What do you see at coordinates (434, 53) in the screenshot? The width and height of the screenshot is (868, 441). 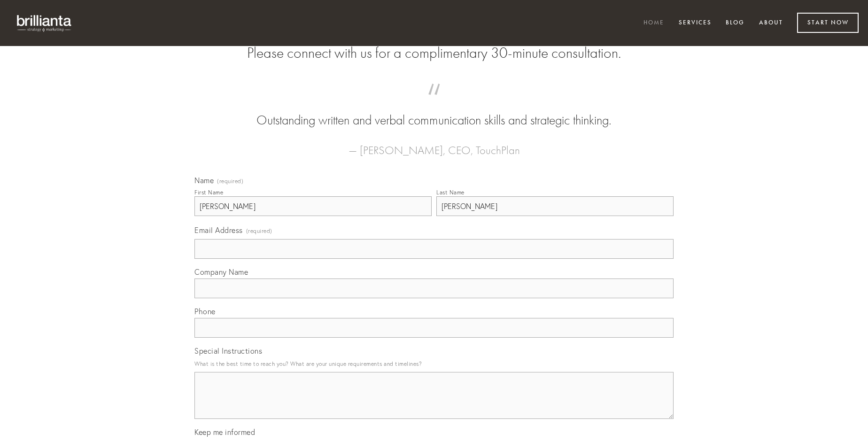 I see `h2: Please connect with us for a complimentary 30-minute consultation.` at bounding box center [434, 53].